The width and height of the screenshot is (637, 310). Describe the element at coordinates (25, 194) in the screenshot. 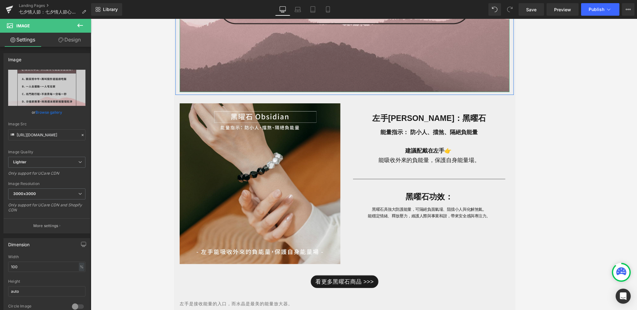

I see `b: 3000x3000` at that location.